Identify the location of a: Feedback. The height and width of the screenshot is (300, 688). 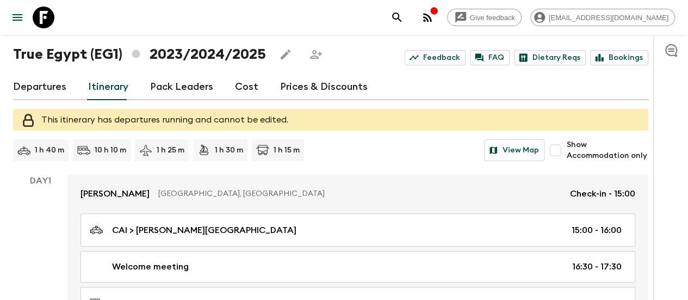
(435, 58).